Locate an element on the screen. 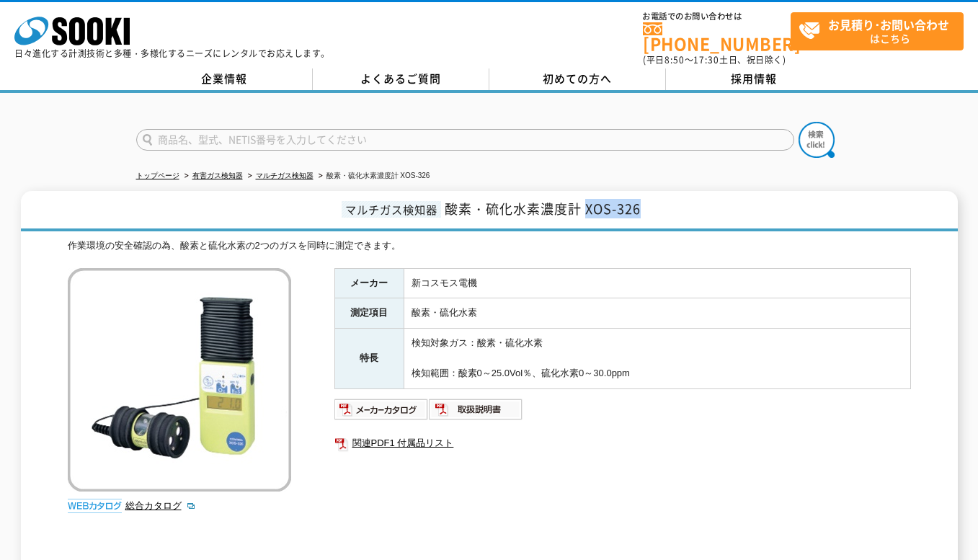 This screenshot has width=978, height=560. span: はこちら is located at coordinates (881, 31).